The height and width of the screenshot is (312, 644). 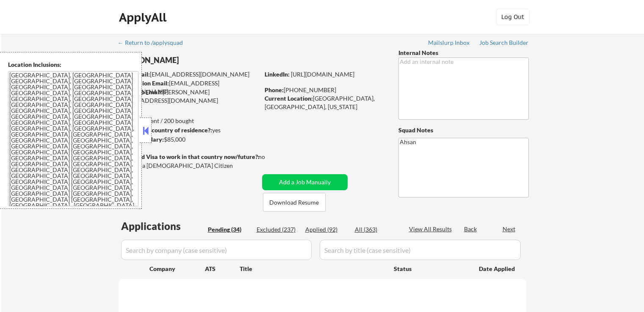 What do you see at coordinates (305, 182) in the screenshot?
I see `button: Add a Job Manually` at bounding box center [305, 182].